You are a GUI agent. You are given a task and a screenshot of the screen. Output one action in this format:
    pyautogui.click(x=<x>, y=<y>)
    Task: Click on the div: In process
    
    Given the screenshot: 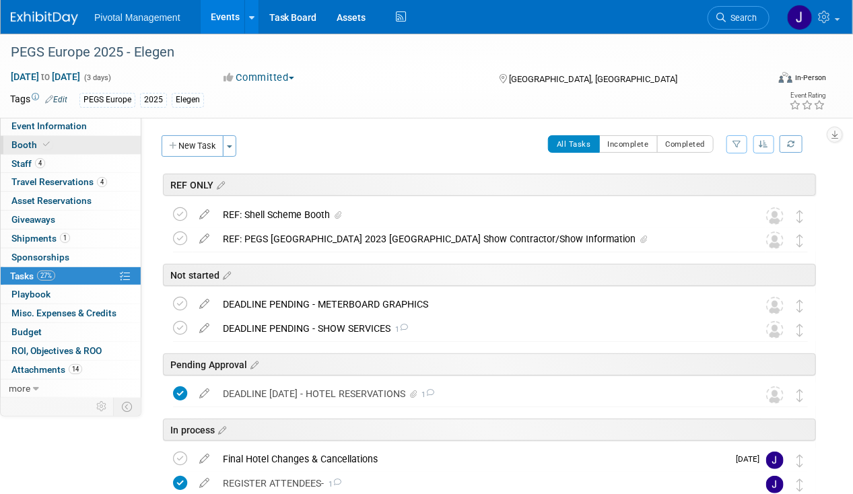 What is the action you would take?
    pyautogui.click(x=489, y=429)
    